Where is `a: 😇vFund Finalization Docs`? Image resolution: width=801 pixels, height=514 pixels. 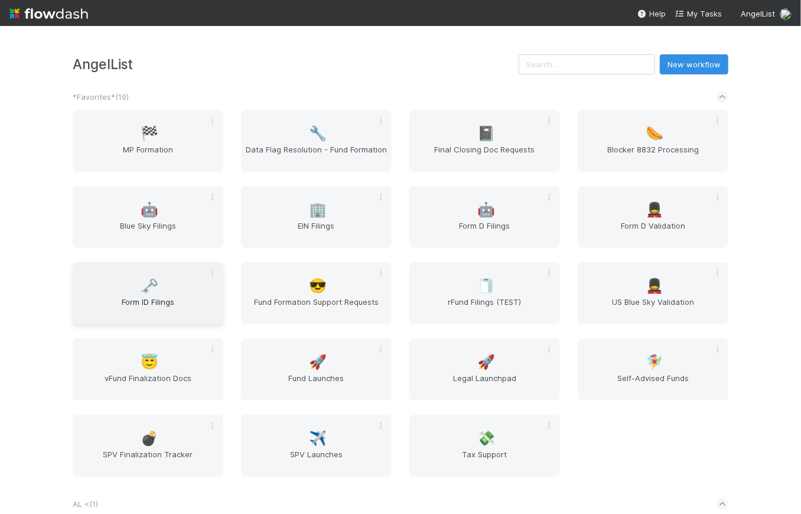
a: 😇vFund Finalization Docs is located at coordinates (148, 369).